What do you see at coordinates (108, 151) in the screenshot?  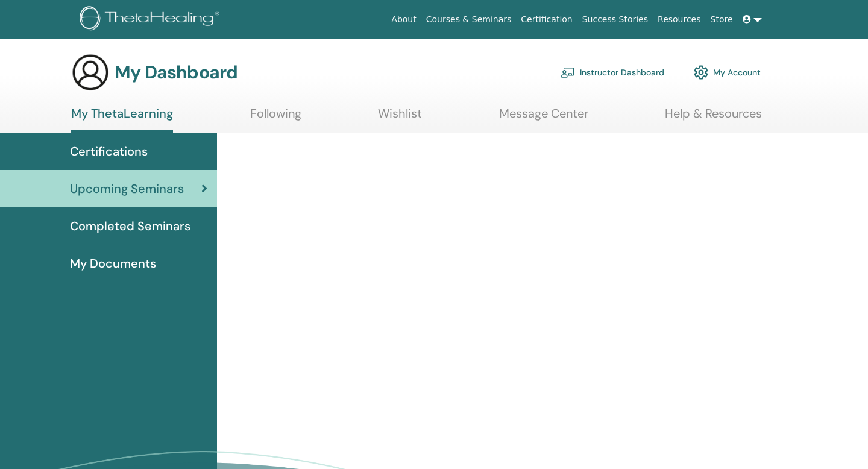 I see `span: Certifications` at bounding box center [108, 151].